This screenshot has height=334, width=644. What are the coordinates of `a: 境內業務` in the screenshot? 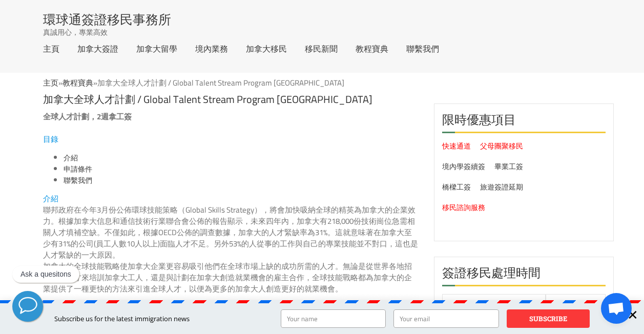 It's located at (212, 49).